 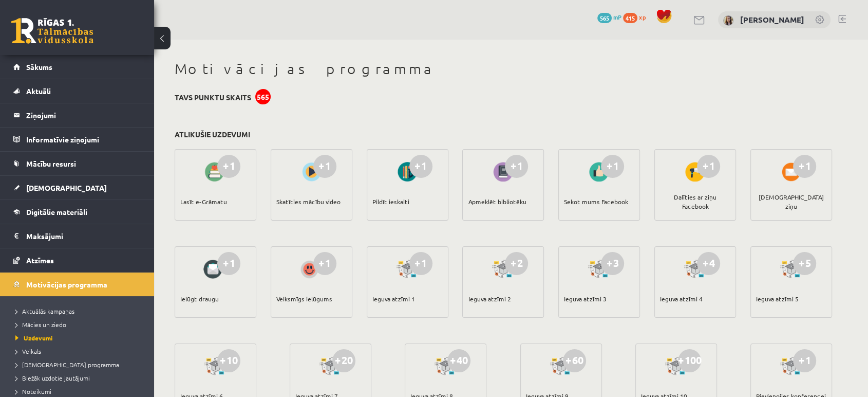 What do you see at coordinates (84, 115) in the screenshot?
I see `legend: Ziņojumi` at bounding box center [84, 115].